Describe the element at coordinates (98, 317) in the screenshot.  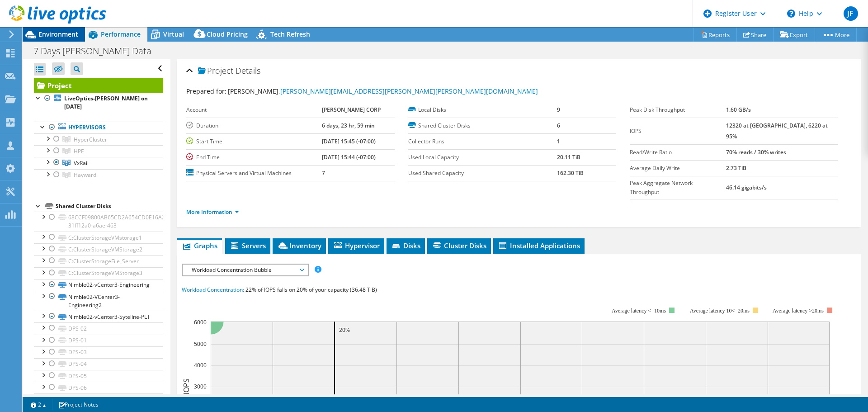
I see `a: Nimble02-vCenter3-Syteline-PLT` at that location.